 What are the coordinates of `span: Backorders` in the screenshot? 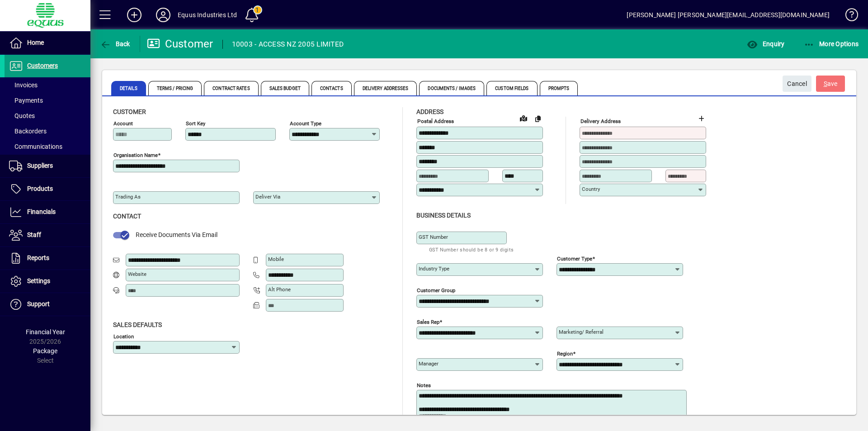 It's located at (27, 131).